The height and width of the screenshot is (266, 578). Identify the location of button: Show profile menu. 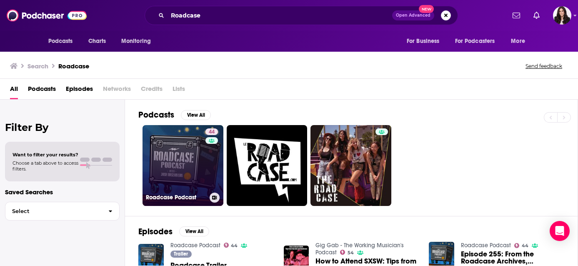
(562, 15).